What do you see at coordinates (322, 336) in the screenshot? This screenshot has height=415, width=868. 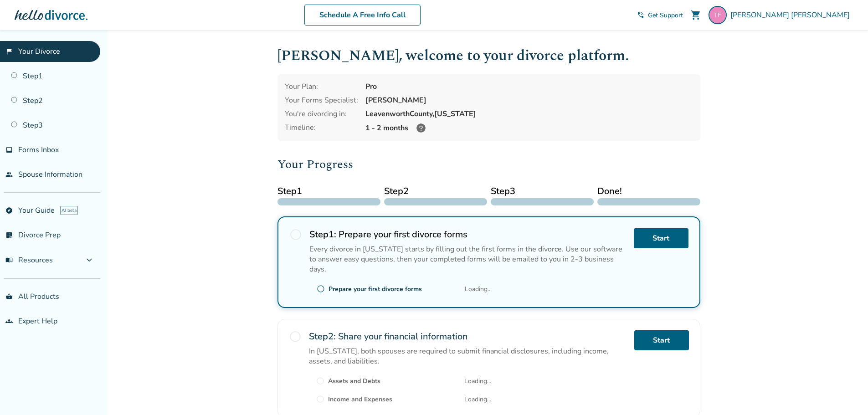 I see `strong: Step 2 :` at bounding box center [322, 336].